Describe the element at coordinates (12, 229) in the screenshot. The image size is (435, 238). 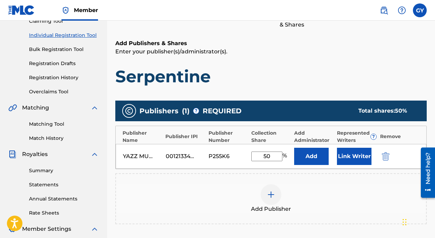
I see `img: Member Settings` at that location.